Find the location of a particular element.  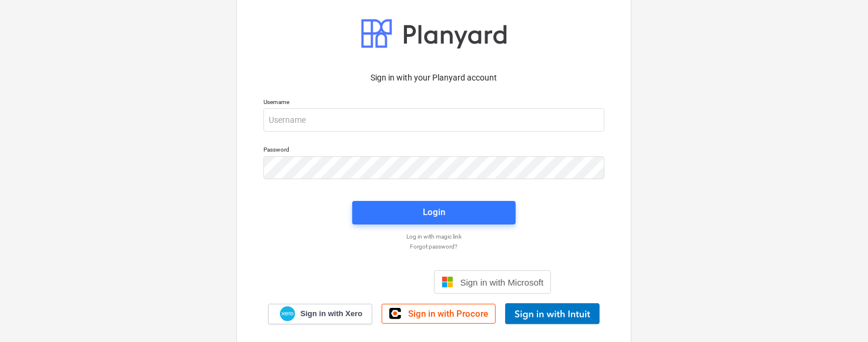

img: Xero logo is located at coordinates (287, 314).